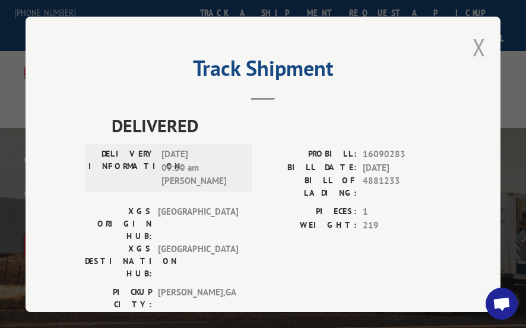 Image resolution: width=526 pixels, height=328 pixels. What do you see at coordinates (402, 212) in the screenshot?
I see `span: 1` at bounding box center [402, 212].